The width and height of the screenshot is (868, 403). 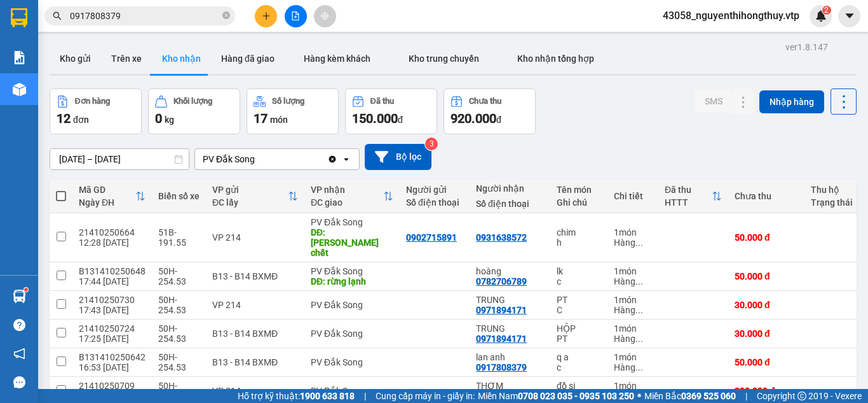 I want to click on div: 0917808379, so click(x=501, y=367).